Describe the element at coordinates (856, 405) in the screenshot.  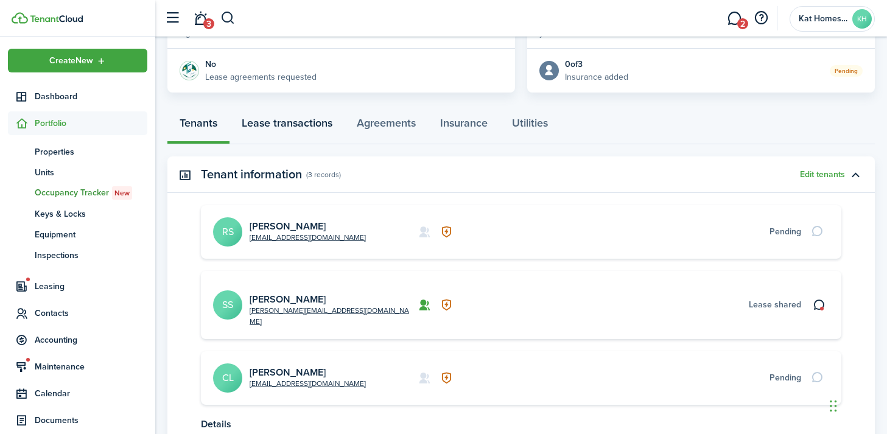
I see `div: Chat Widget` at that location.